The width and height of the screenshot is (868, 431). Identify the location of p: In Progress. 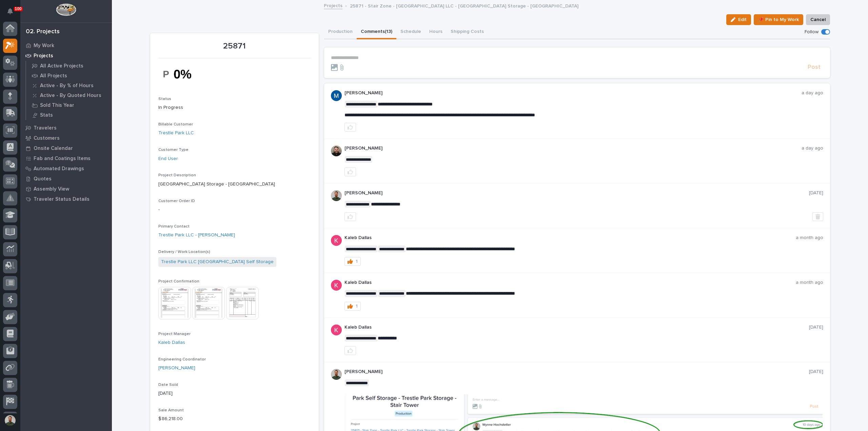
(234, 107).